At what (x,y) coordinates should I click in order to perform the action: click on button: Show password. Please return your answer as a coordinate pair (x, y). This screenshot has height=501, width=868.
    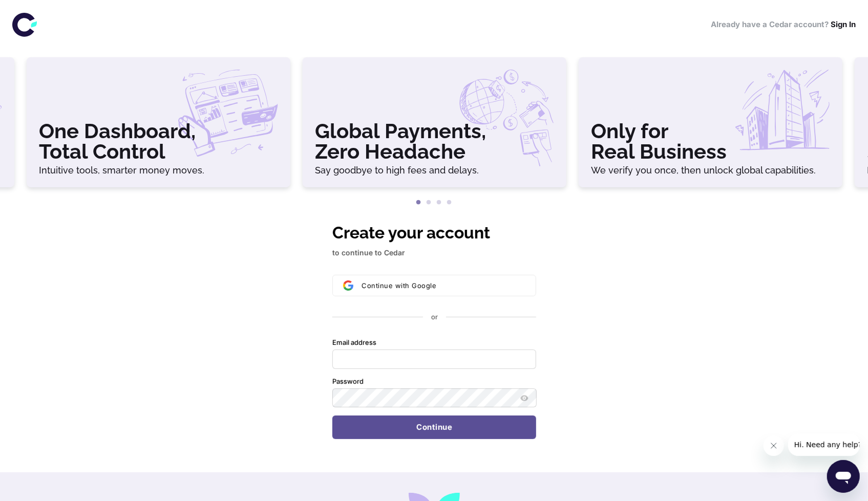
    Looking at the image, I should click on (524, 398).